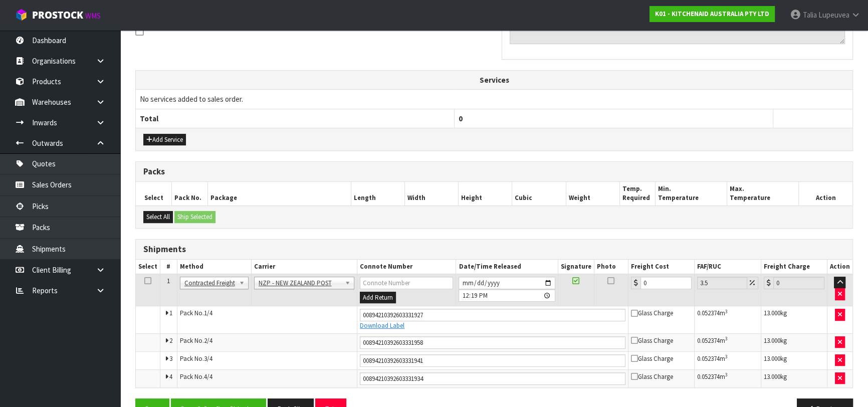 This screenshot has width=868, height=407. Describe the element at coordinates (576, 267) in the screenshot. I see `th: Signature` at that location.